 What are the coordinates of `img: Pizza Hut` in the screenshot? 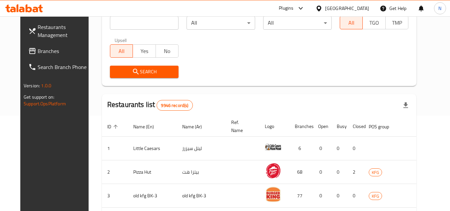 It's located at (273, 171).